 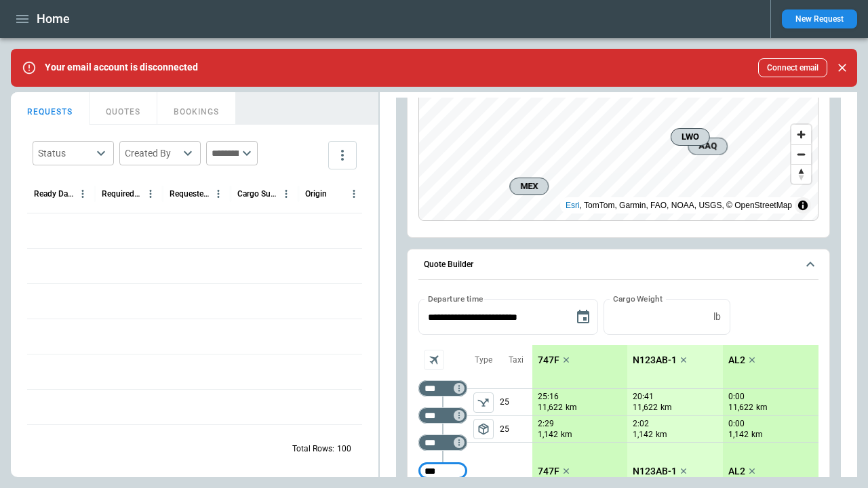 What do you see at coordinates (801, 134) in the screenshot?
I see `button: Zoom in` at bounding box center [801, 134].